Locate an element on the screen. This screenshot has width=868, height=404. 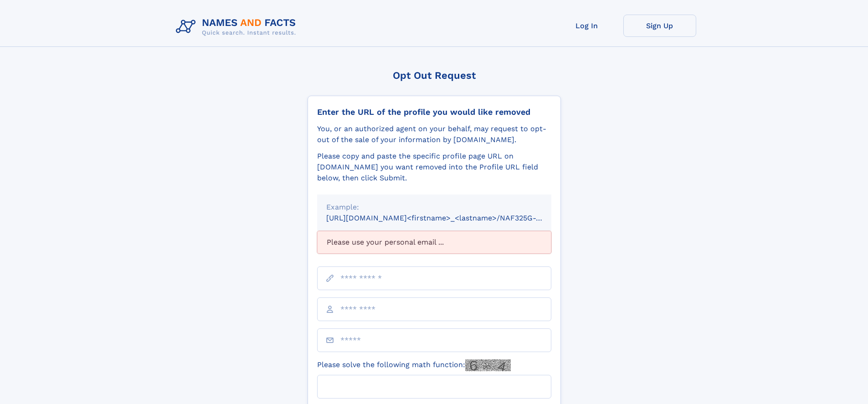
div: Opt Out Request is located at coordinates (434, 75).